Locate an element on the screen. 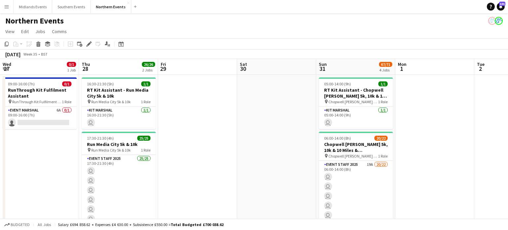 The height and width of the screenshot is (230, 508). div: 4 Jobs is located at coordinates (386, 70).